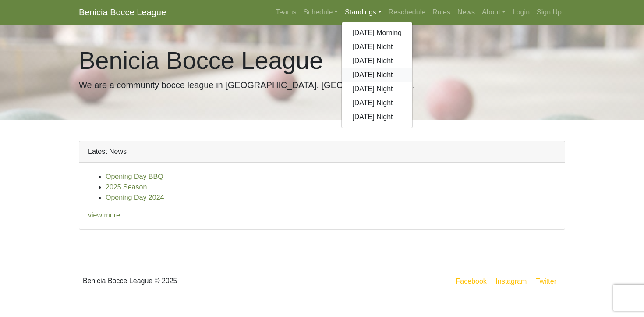 This screenshot has width=644, height=317. I want to click on div: Benicia Bocce League © 2025, so click(197, 281).